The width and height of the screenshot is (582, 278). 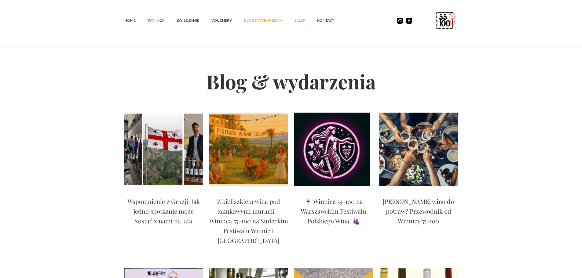 I want to click on p: 🍷 Winnica 55-100 na Warszawskim Festiwalu Polskiego Wina! 🍇, so click(x=333, y=211).